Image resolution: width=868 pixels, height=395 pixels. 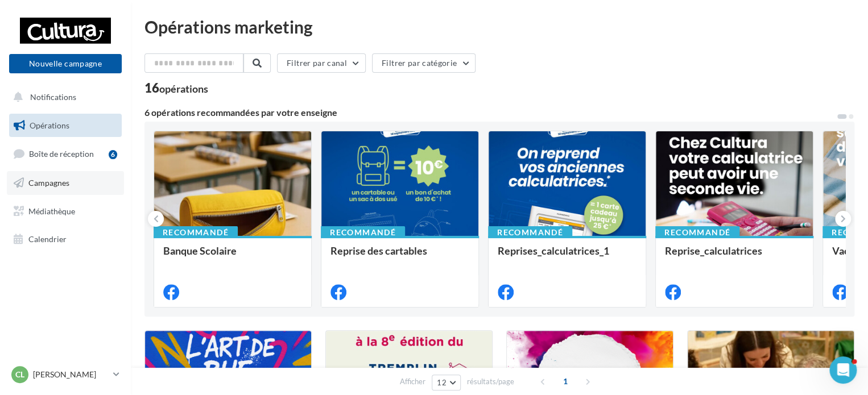 What do you see at coordinates (53, 97) in the screenshot?
I see `span: Notifications` at bounding box center [53, 97].